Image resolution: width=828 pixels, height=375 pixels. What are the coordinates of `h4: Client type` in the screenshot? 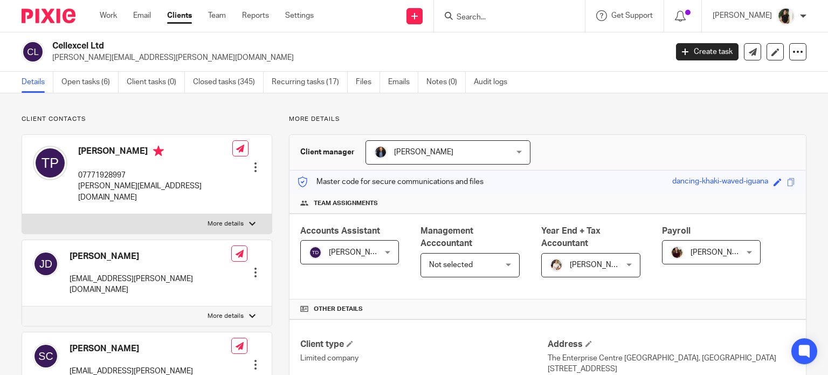 It's located at (424, 344).